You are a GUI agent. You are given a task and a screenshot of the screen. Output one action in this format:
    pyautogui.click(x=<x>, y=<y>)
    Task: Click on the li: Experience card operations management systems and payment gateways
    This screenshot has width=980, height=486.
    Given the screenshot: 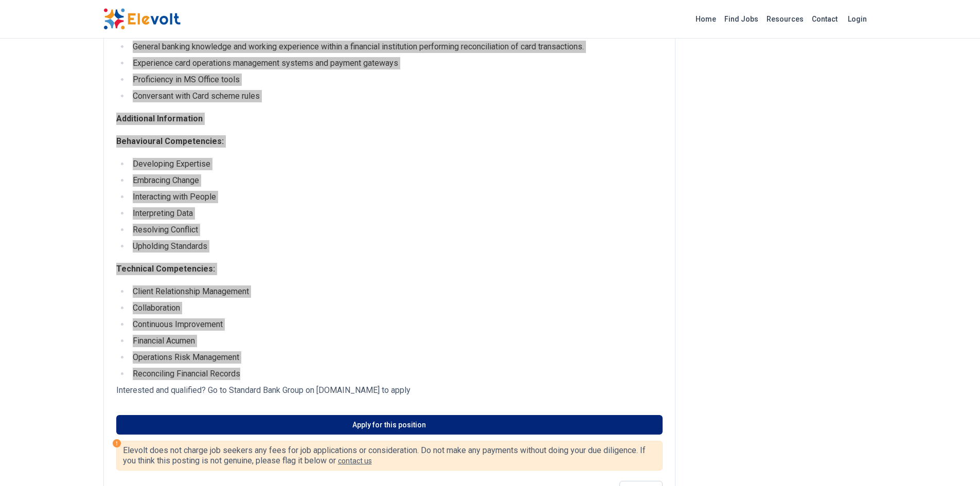 What is the action you would take?
    pyautogui.click(x=396, y=63)
    